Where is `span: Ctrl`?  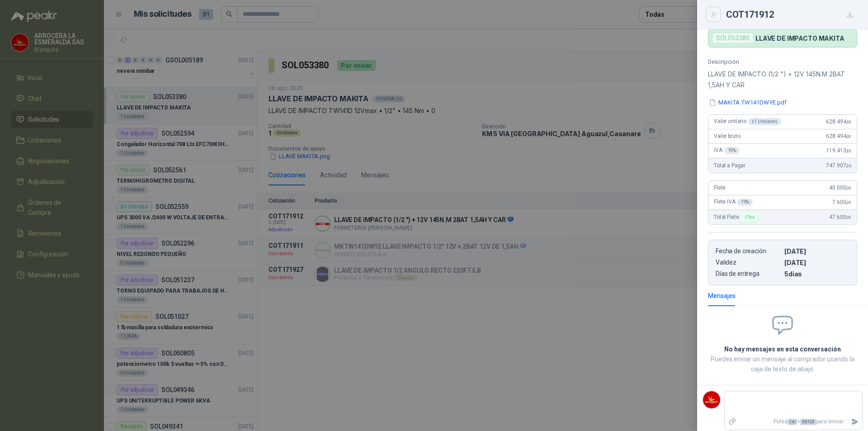
span: Ctrl is located at coordinates (792, 422).